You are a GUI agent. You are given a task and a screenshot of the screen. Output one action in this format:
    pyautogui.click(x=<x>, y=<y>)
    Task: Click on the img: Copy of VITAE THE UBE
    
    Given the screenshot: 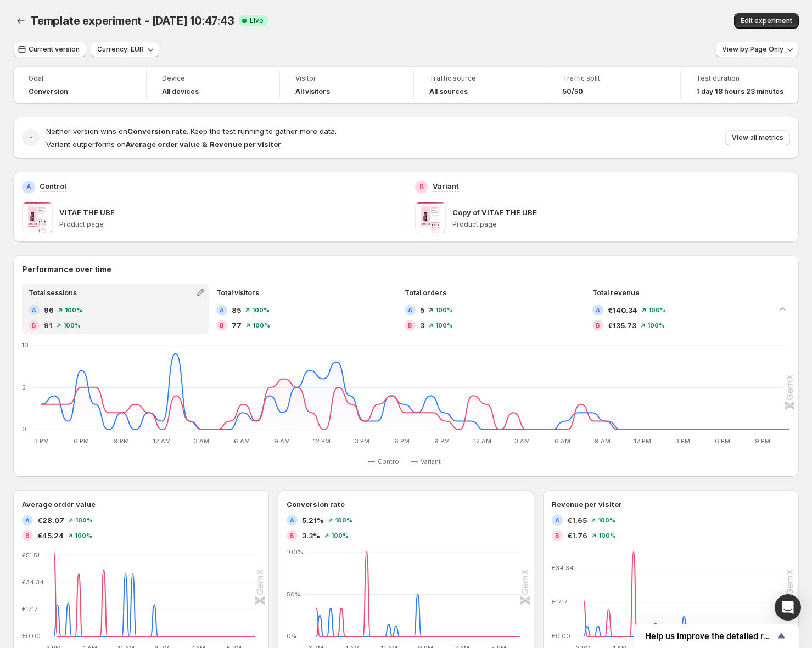 What is the action you would take?
    pyautogui.click(x=430, y=218)
    